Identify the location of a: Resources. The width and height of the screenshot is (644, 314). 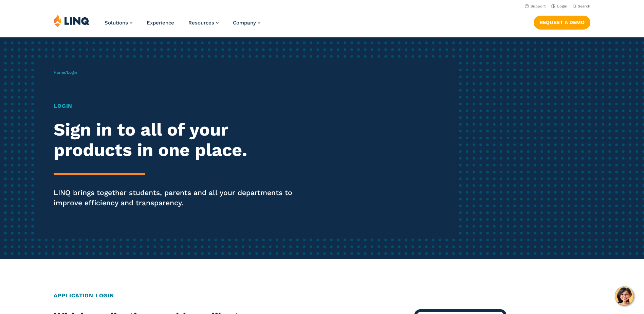
(203, 23).